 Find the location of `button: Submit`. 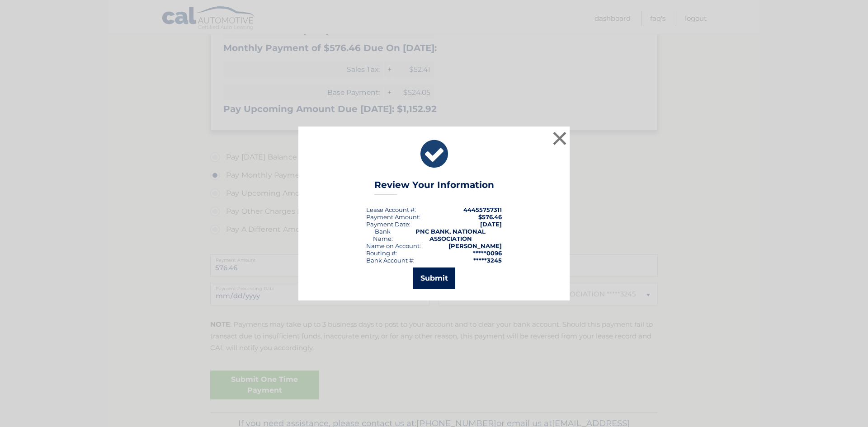

button: Submit is located at coordinates (434, 278).